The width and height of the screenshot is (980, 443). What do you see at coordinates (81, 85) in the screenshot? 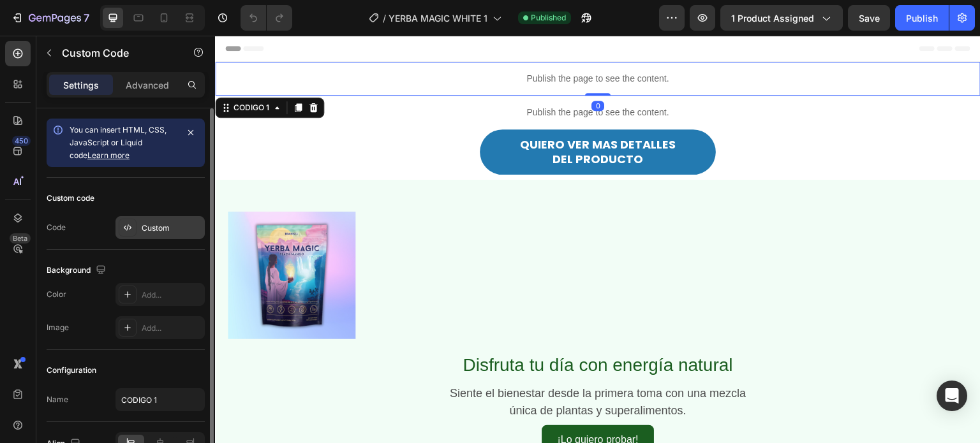
I see `p: Settings` at bounding box center [81, 85].